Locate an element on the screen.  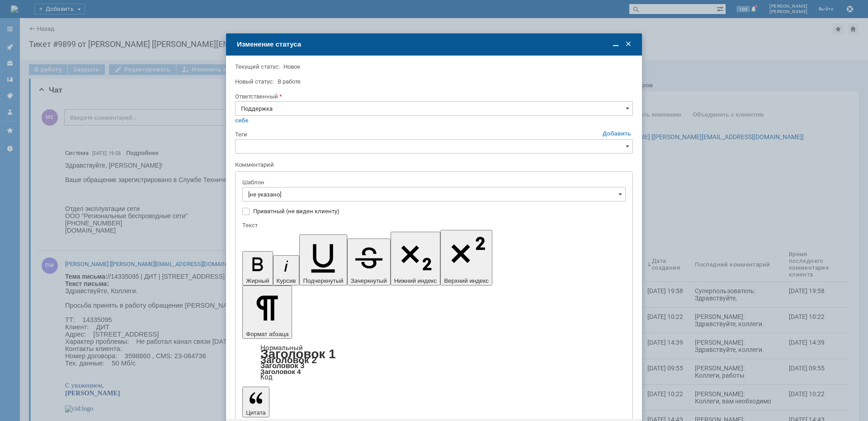
a: Заголовок 4 is located at coordinates (280, 372).